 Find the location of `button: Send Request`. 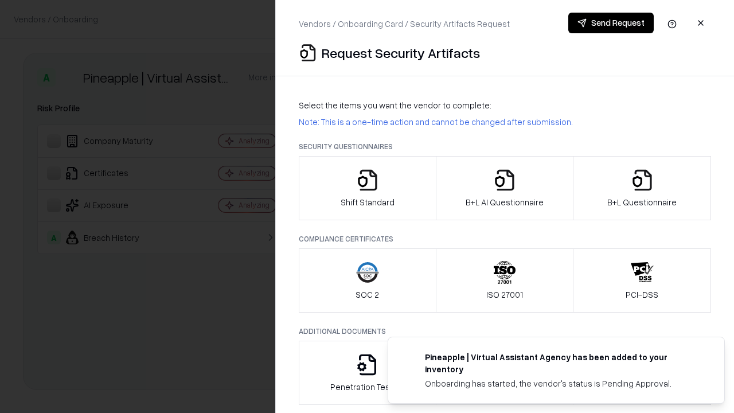

button: Send Request is located at coordinates (611, 23).